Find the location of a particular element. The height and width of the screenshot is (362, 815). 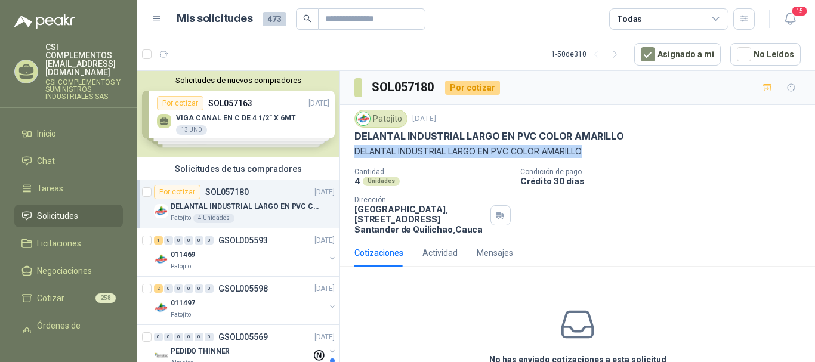

p: CSI COMPLEMENTOS Y SUMINISTROS INDUSTRIALES SAS is located at coordinates (84, 90).